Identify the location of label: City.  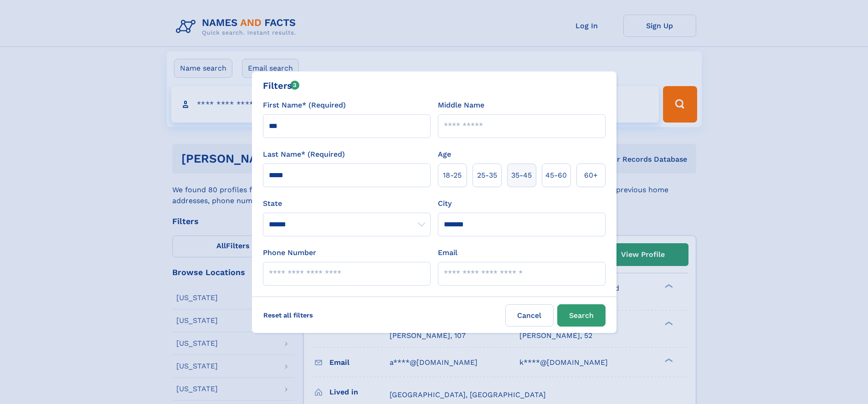
(444, 203).